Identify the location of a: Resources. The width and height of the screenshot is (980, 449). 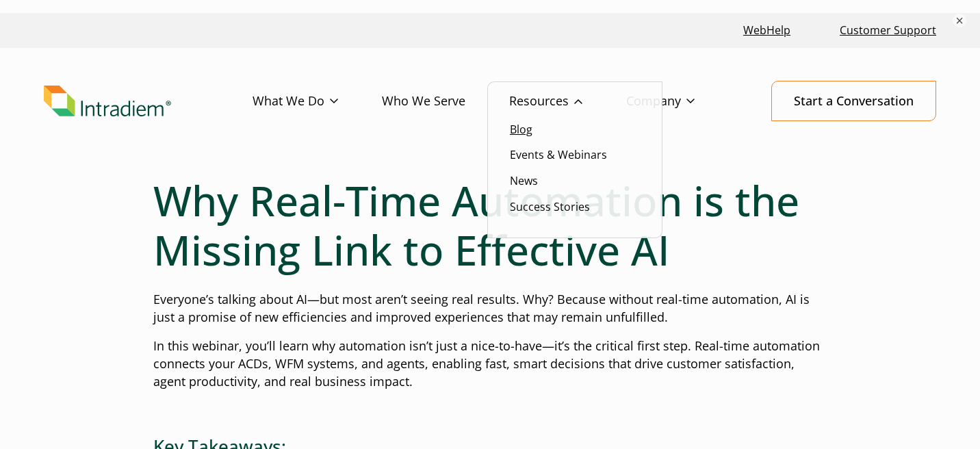
(568, 101).